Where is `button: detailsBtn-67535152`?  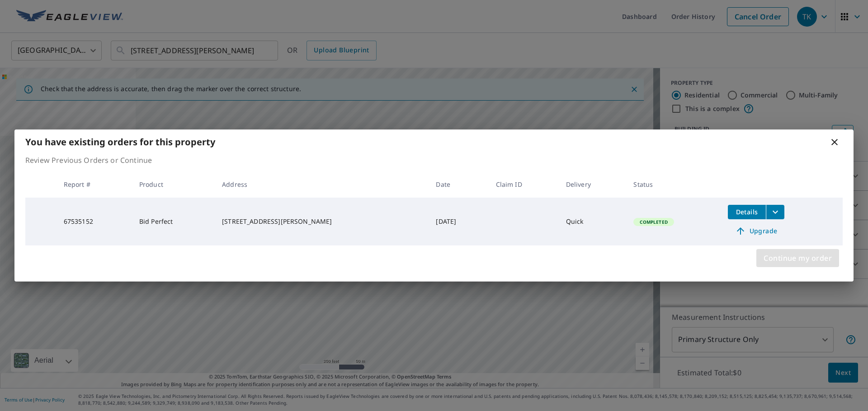
button: detailsBtn-67535152 is located at coordinates (747, 212).